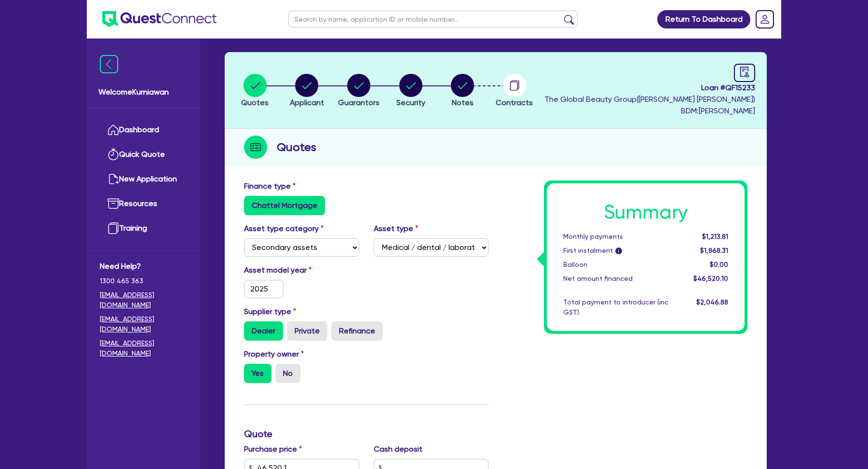 The image size is (868, 469). What do you see at coordinates (765, 19) in the screenshot?
I see `a: Dropdown toggle` at bounding box center [765, 19].